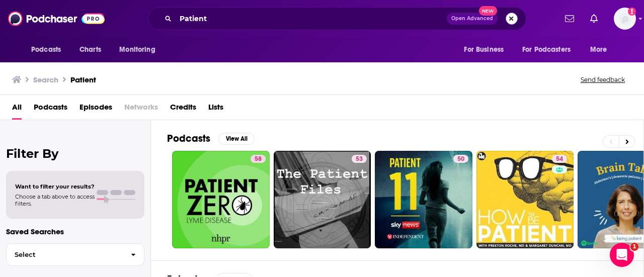 This screenshot has width=644, height=277. I want to click on span: Choose a tab above to access filters., so click(55, 200).